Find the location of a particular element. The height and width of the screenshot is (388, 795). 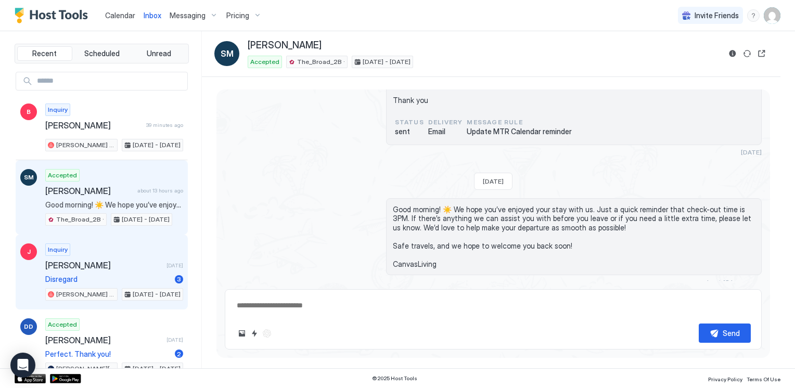

span: Pricing is located at coordinates (238, 16).